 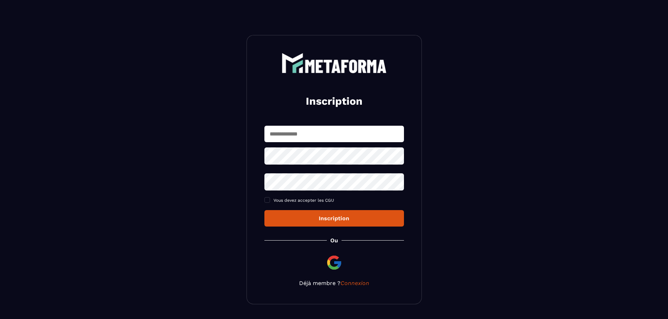 I want to click on p: Ou, so click(x=334, y=241).